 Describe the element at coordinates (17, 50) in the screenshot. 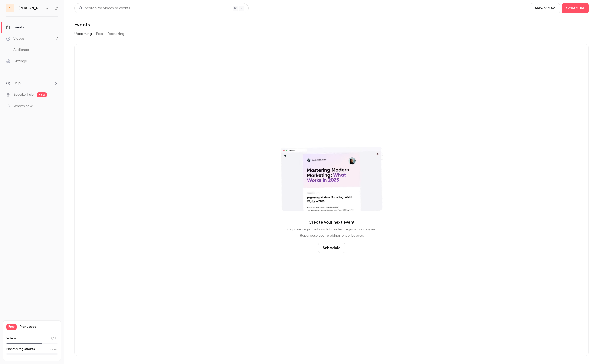

I see `div: Audience` at that location.